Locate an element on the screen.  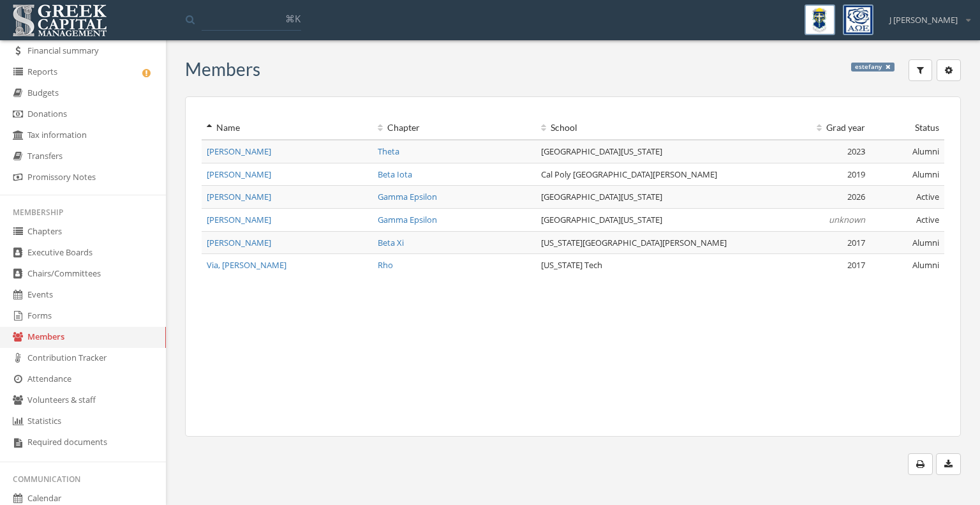
td: 2023 is located at coordinates (814, 151).